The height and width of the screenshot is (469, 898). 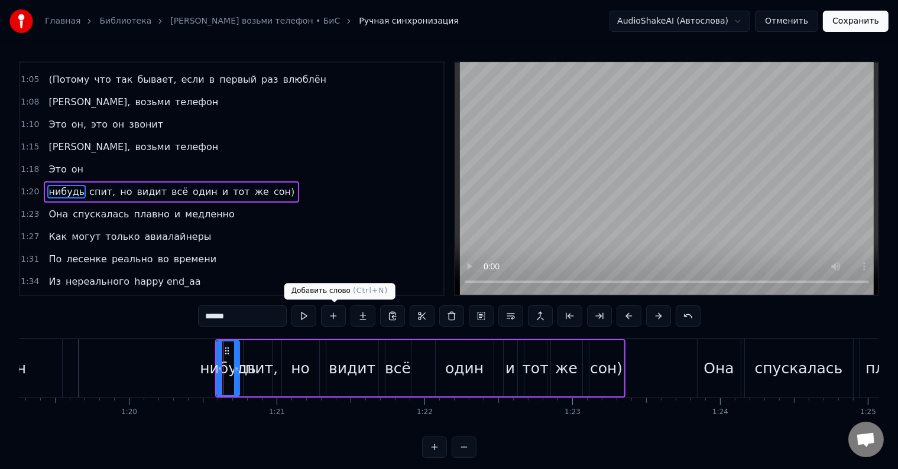 What do you see at coordinates (210, 214) in the screenshot?
I see `span: медленно` at bounding box center [210, 214].